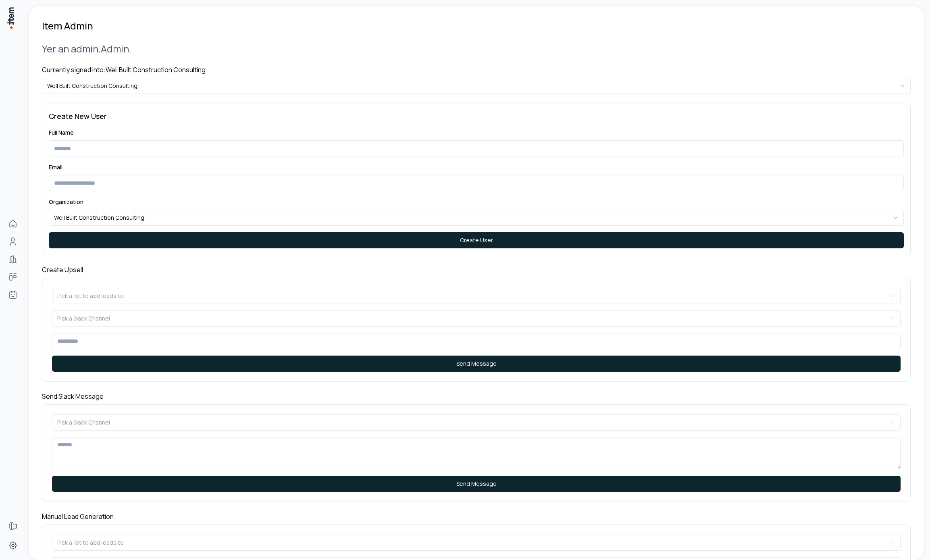 This screenshot has width=930, height=560. What do you see at coordinates (476, 270) in the screenshot?
I see `h4: Create Upsell` at bounding box center [476, 270].